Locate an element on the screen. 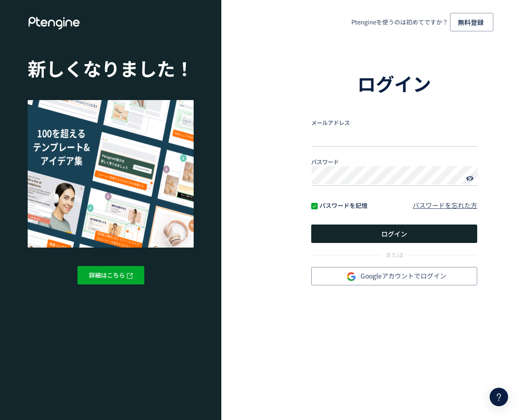 The height and width of the screenshot is (420, 521). h1: ログイン is located at coordinates (394, 83).